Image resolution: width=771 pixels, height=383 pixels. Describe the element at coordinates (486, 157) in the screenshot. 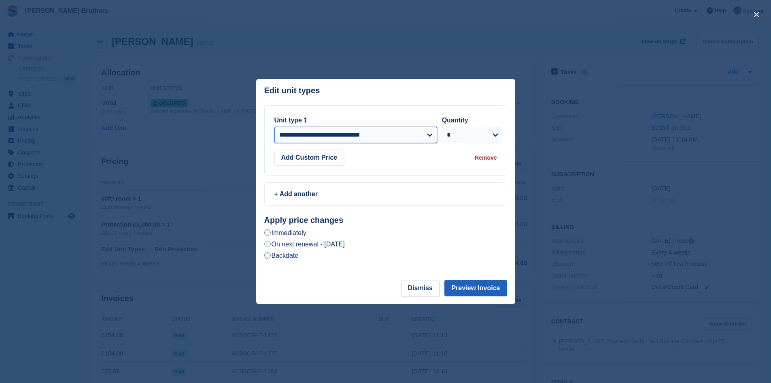

I see `div: Remove` at that location.